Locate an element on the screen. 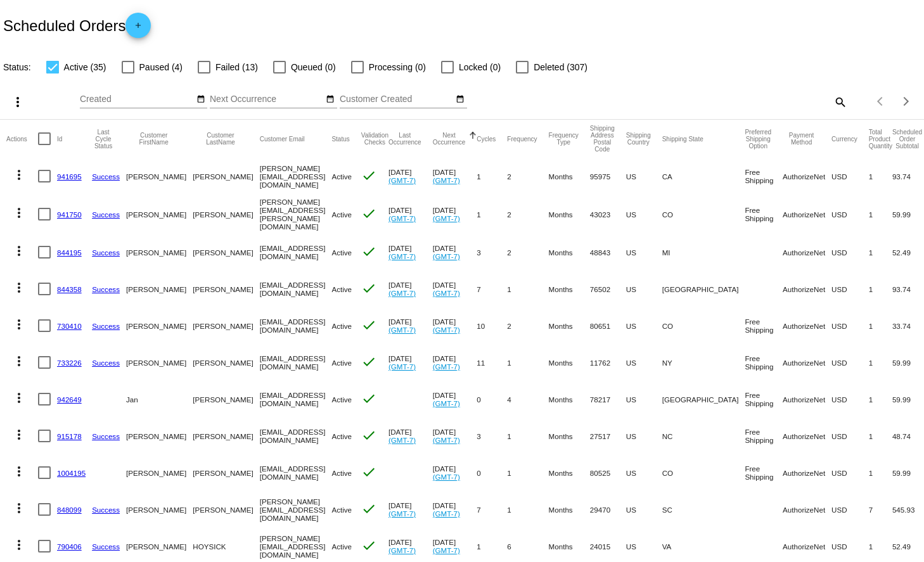 Image resolution: width=924 pixels, height=562 pixels. span: Active (35) is located at coordinates (85, 67).